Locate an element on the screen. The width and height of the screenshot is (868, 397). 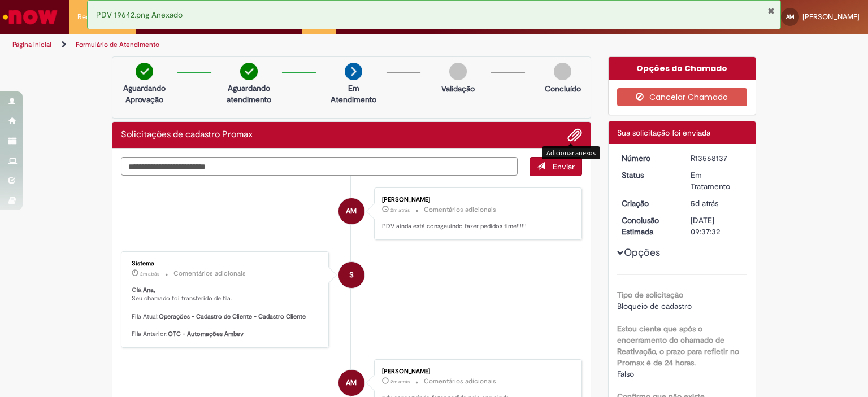
button: Cancelar Chamado is located at coordinates (682, 97).